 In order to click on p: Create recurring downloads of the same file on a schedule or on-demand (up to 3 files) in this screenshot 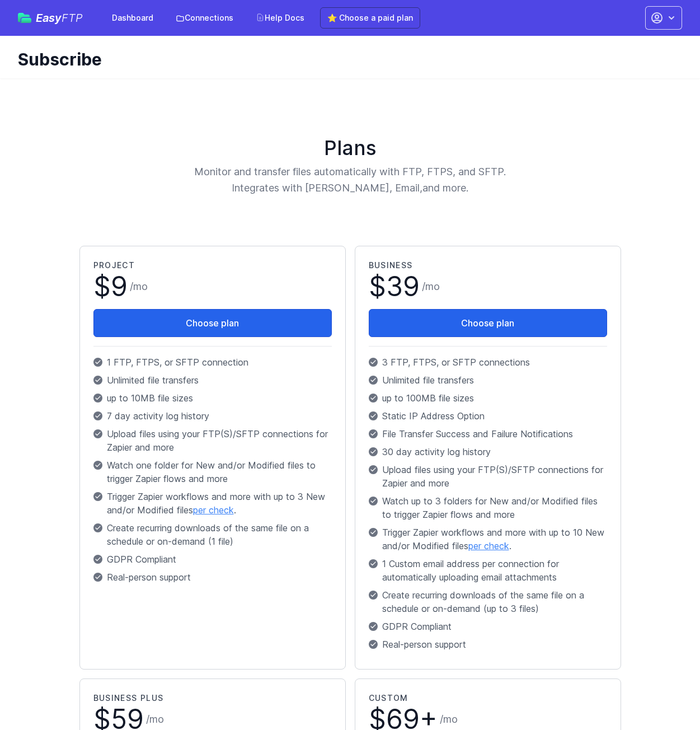, I will do `click(488, 602)`.